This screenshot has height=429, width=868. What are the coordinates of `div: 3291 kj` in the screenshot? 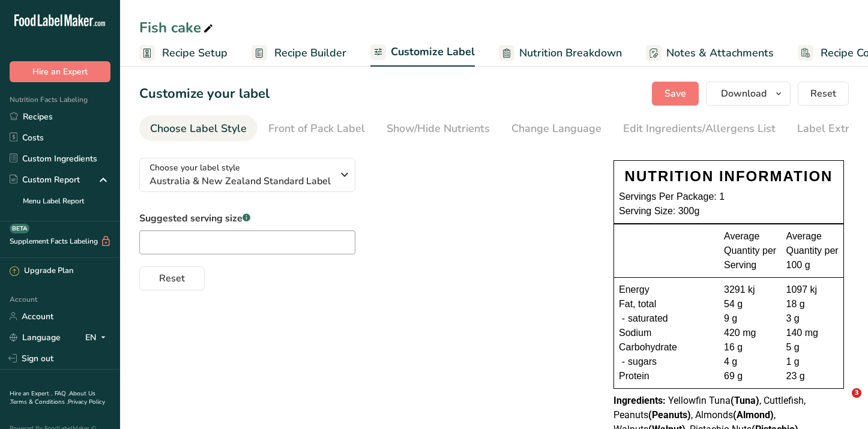 It's located at (750, 290).